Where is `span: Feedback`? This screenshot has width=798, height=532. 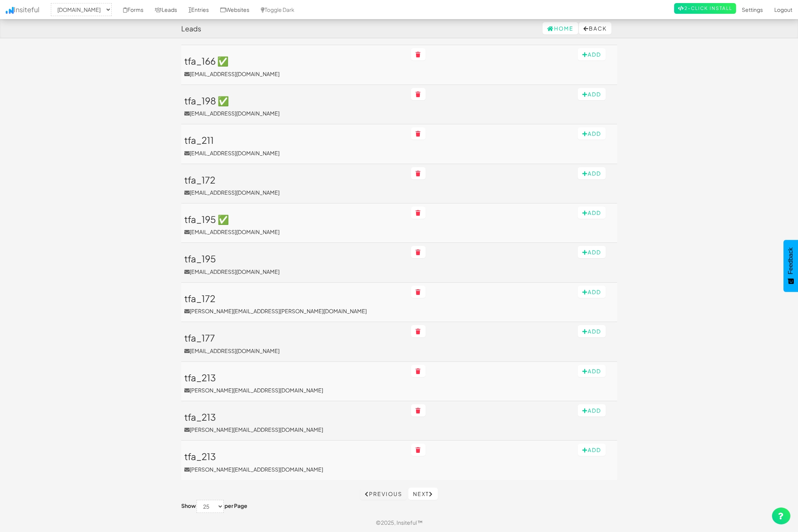
span: Feedback is located at coordinates (790, 261).